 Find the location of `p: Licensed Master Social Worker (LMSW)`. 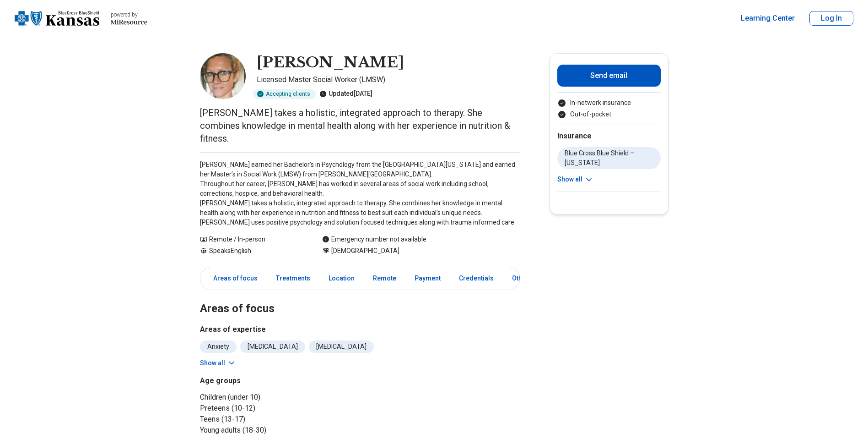

p: Licensed Master Social Worker (LMSW) is located at coordinates (389, 80).